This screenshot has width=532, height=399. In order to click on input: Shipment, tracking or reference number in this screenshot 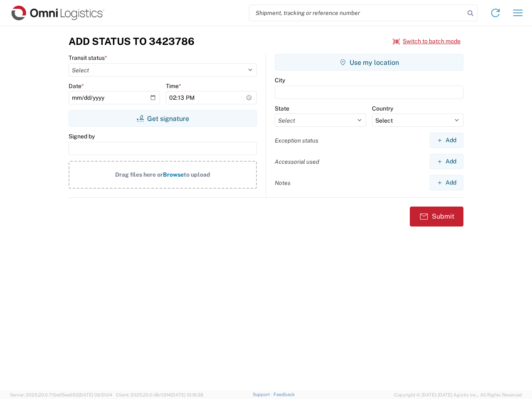, I will do `click(357, 13)`.